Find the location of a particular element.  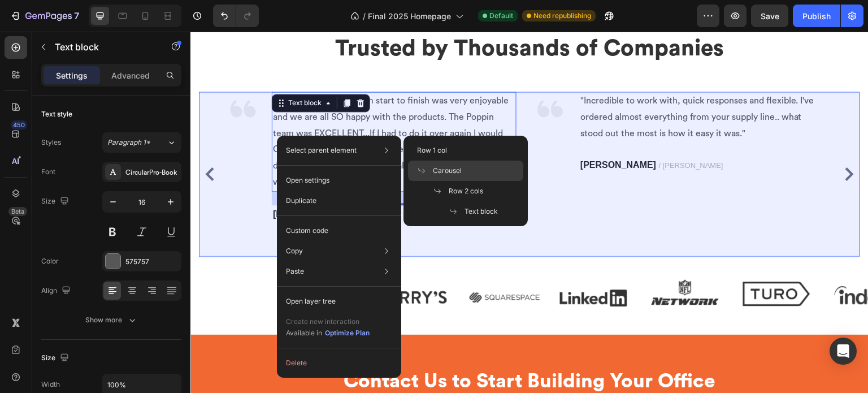

h2: Contact Us to Start Building Your Office is located at coordinates (339, 350).